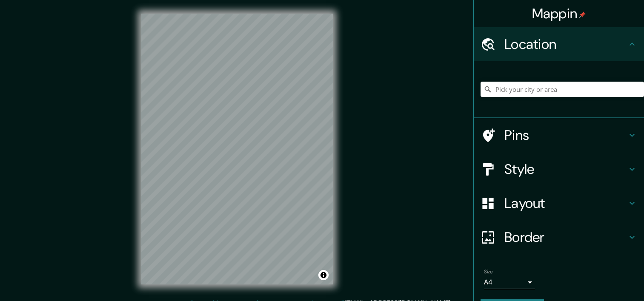  Describe the element at coordinates (559, 44) in the screenshot. I see `div: Location` at that location.